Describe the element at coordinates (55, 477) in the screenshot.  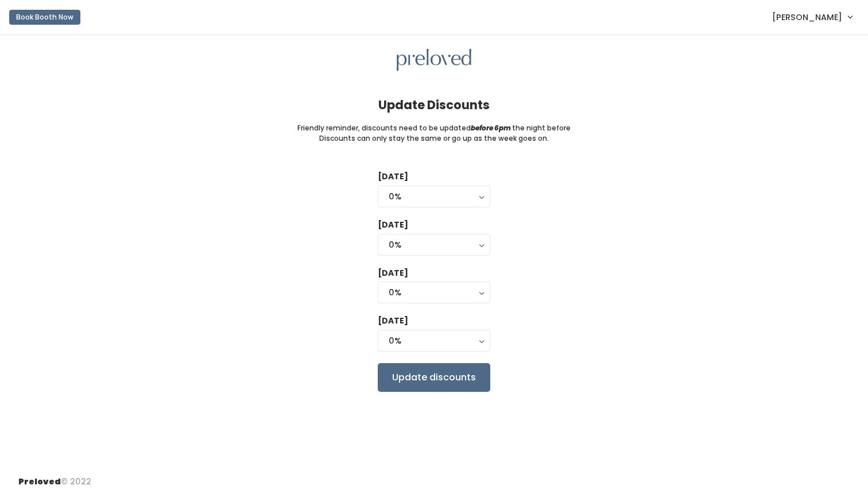
I see `div: © 2022` at that location.